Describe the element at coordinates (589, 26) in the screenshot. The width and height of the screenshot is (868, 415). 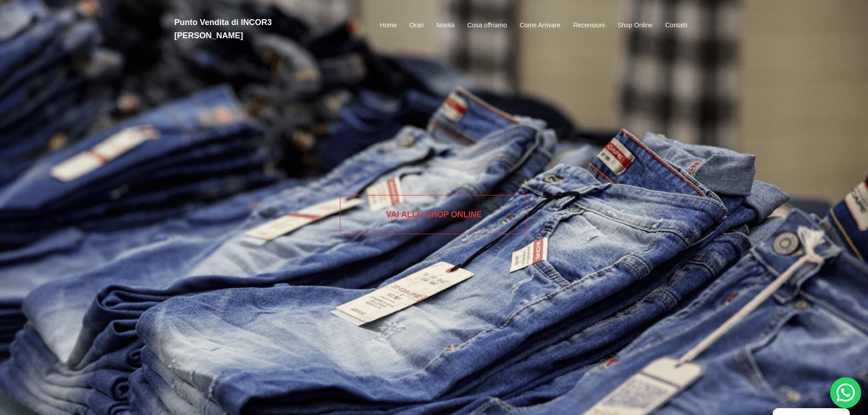
I see `a: Recensioni` at that location.